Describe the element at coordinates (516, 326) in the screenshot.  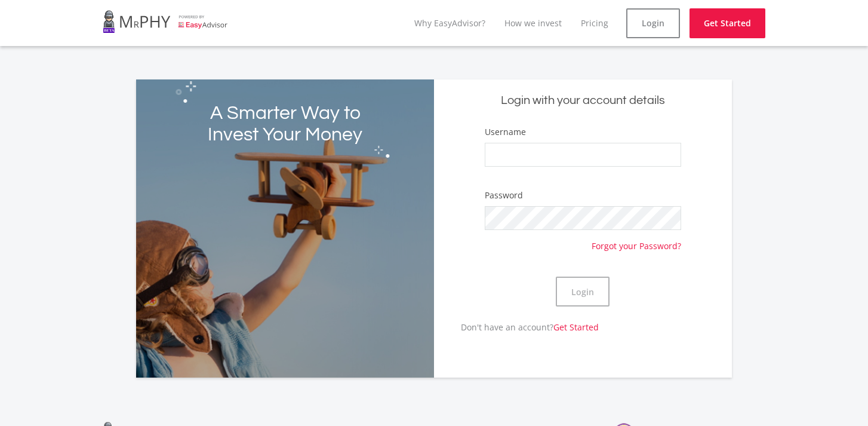
I see `p: Don't have an account?` at that location.